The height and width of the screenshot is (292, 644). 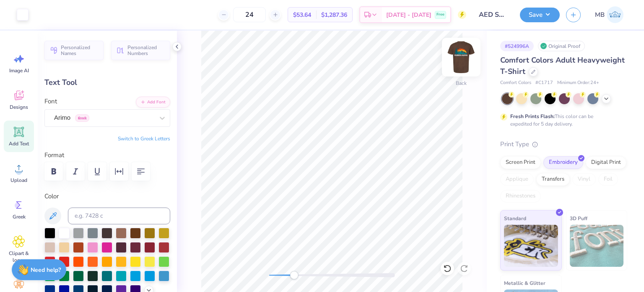 What do you see at coordinates (516, 179) in the screenshot?
I see `div: Applique` at bounding box center [516, 179].